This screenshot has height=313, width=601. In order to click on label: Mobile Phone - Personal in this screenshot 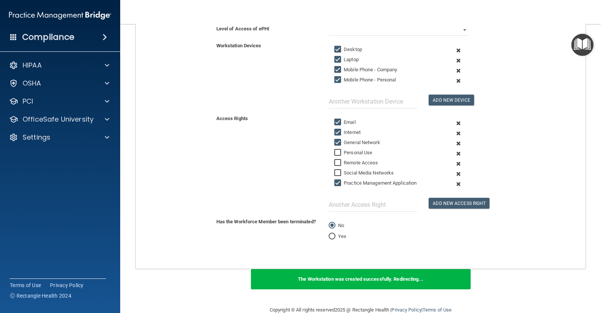, I will do `click(365, 80)`.